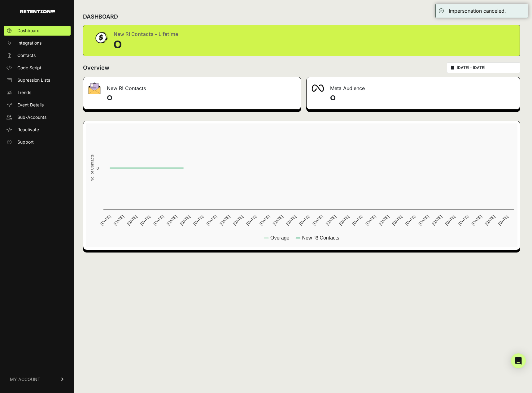  I want to click on a: Code Script, so click(37, 68).